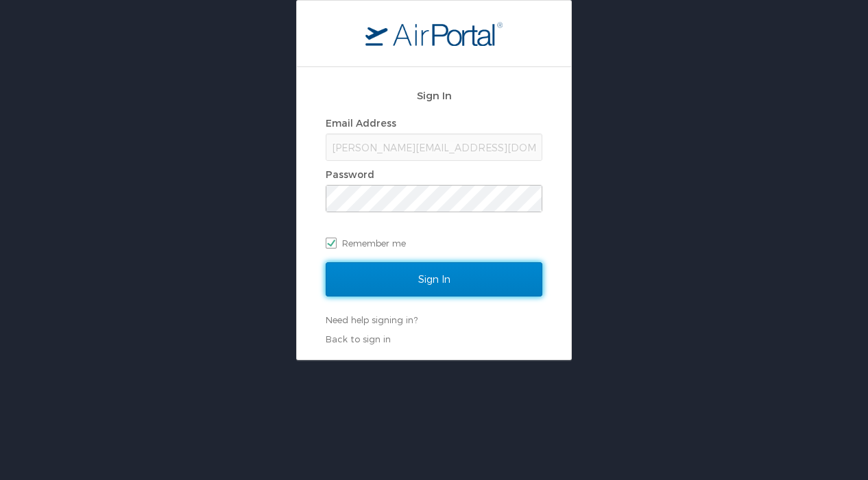  Describe the element at coordinates (371, 320) in the screenshot. I see `a: Need help signing in?` at that location.